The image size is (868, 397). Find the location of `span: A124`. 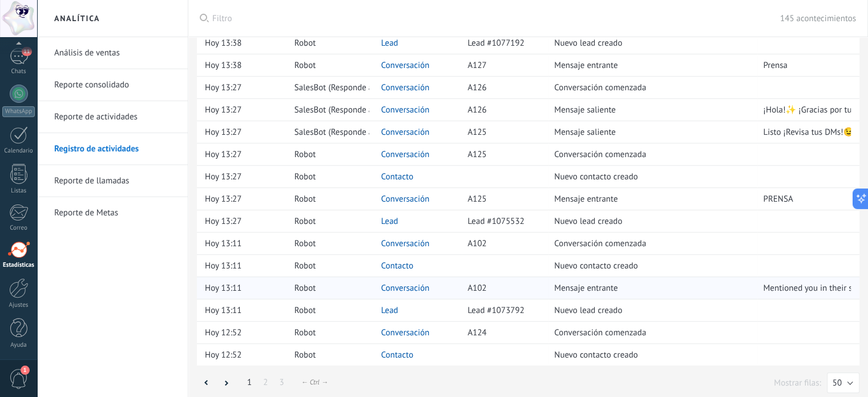

span: A124 is located at coordinates (477, 332).